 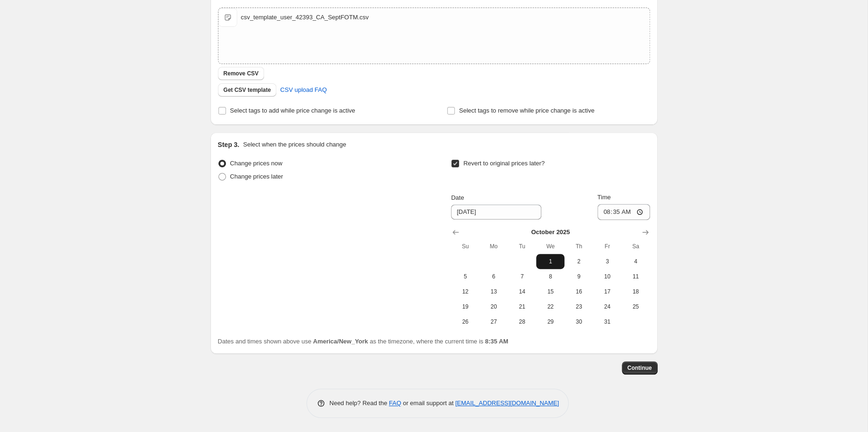 I want to click on button: Monday October 6 2025, so click(x=494, y=276).